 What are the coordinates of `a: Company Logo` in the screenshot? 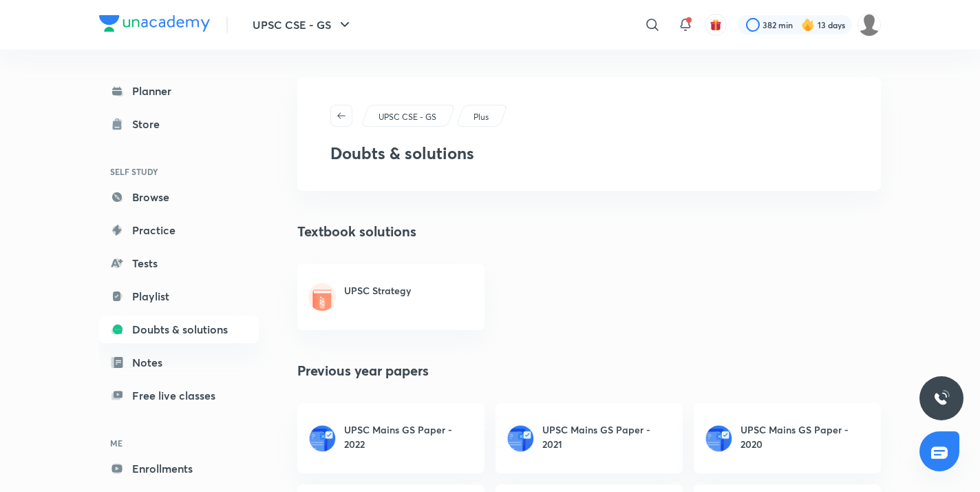 It's located at (154, 24).